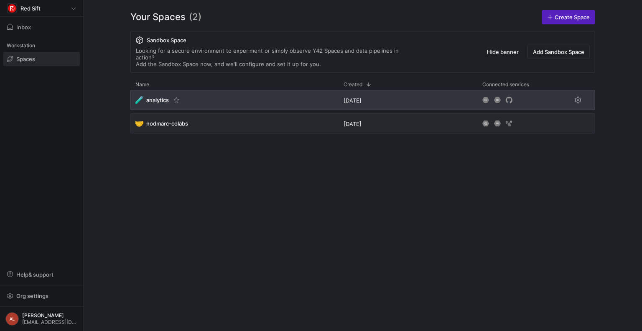 This screenshot has width=642, height=331. What do you see at coordinates (167, 123) in the screenshot?
I see `span: nodmarc-colabs` at bounding box center [167, 123].